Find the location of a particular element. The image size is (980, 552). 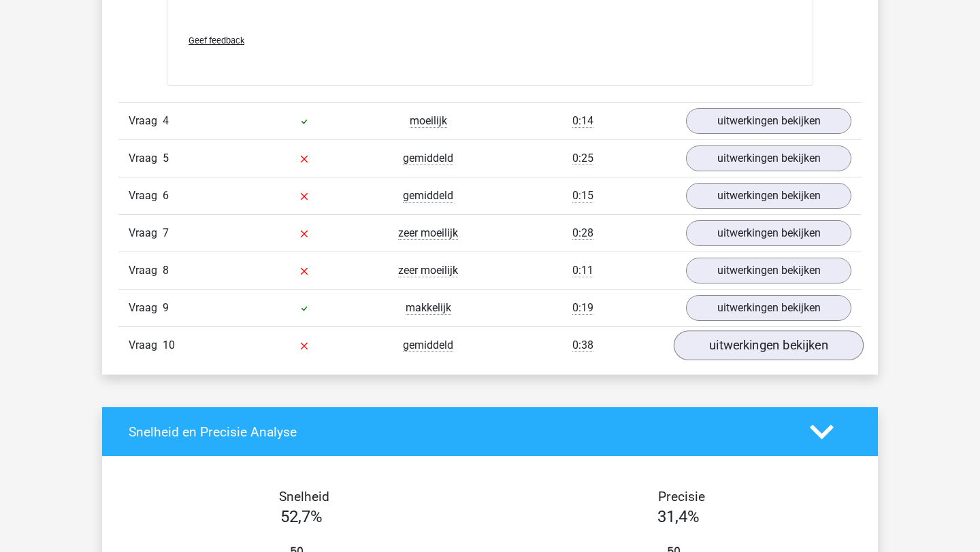

h4: Precisie is located at coordinates (681, 496).